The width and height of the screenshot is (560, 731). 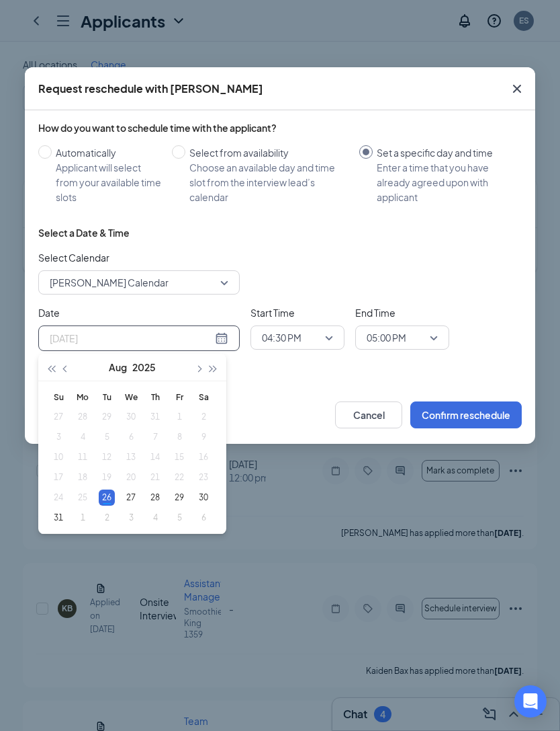 What do you see at coordinates (131, 397) in the screenshot?
I see `th: We` at bounding box center [131, 397].